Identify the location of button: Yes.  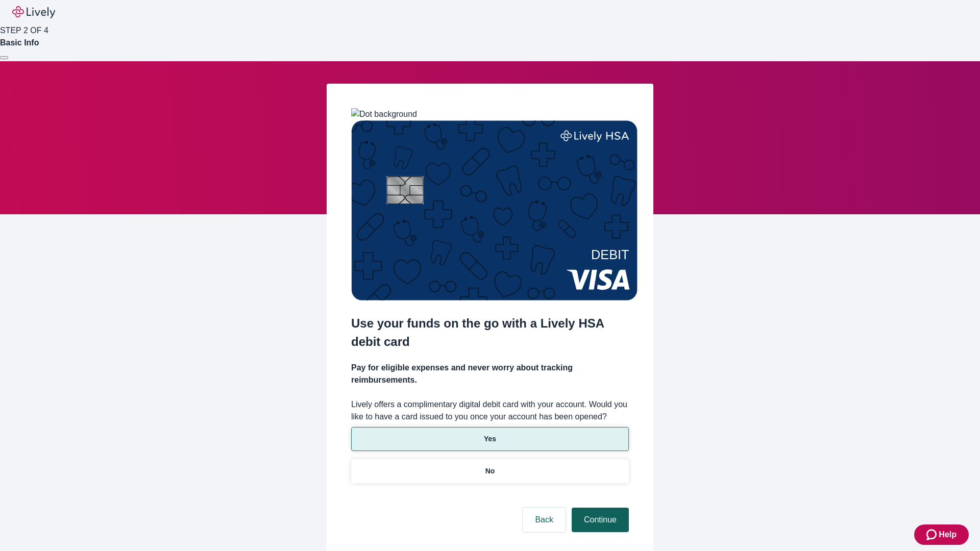
(490, 439).